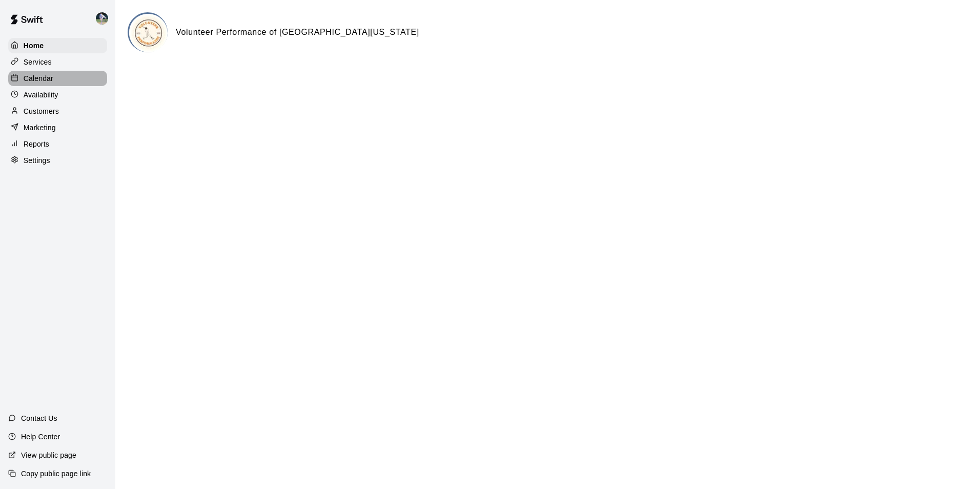 This screenshot has width=980, height=489. Describe the element at coordinates (40, 437) in the screenshot. I see `p: Help Center` at that location.